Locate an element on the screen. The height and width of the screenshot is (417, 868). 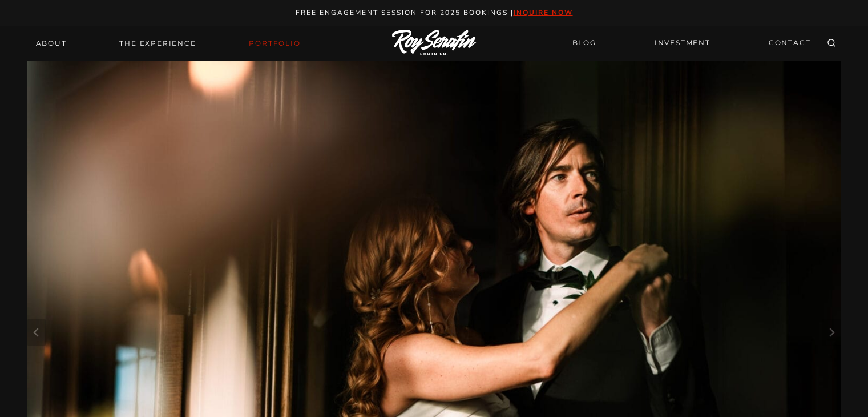
a: CONTACT is located at coordinates (790, 43).